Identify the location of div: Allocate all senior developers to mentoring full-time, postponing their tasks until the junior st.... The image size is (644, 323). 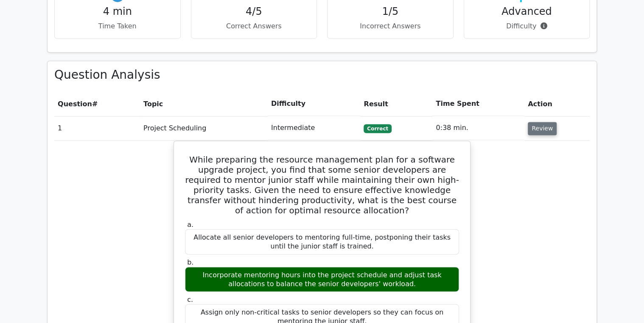
(322, 242).